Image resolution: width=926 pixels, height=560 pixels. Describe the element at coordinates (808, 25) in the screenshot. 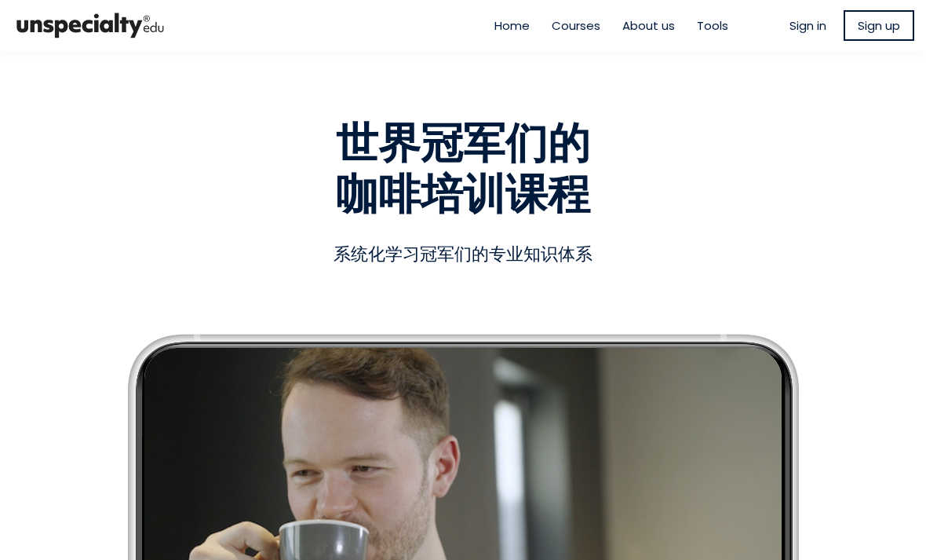

I see `a: Sign in` at that location.